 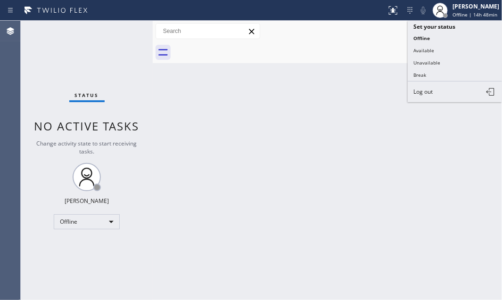 I want to click on span: No active tasks, so click(x=87, y=126).